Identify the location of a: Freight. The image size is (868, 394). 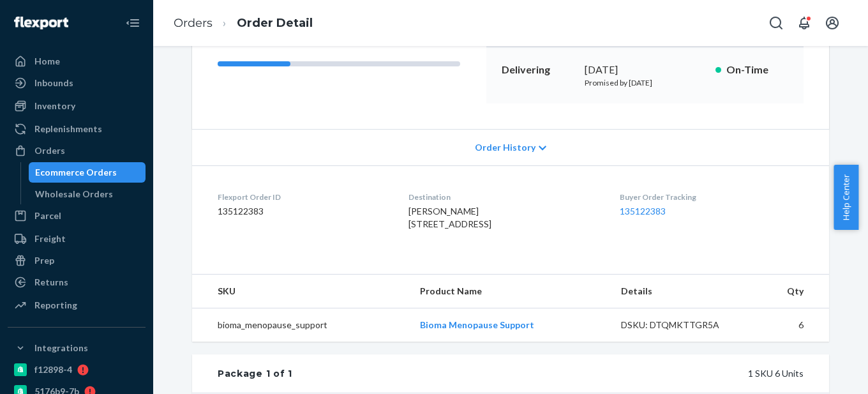
(77, 238).